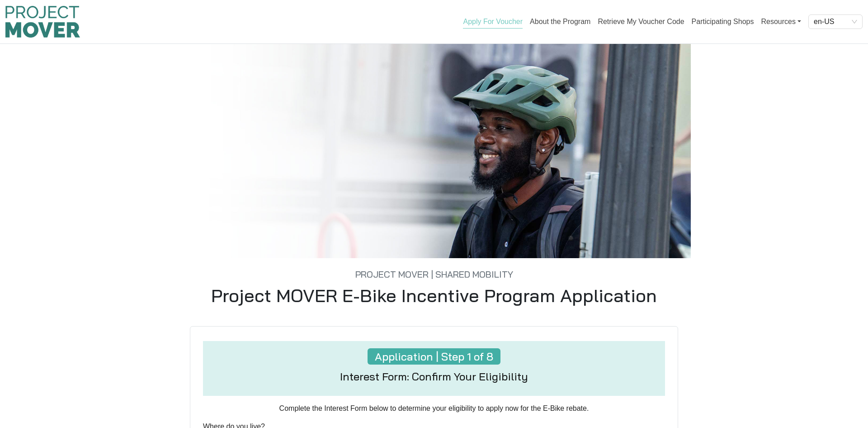 The image size is (868, 428). I want to click on img: Consumer0.jpg, so click(434, 151).